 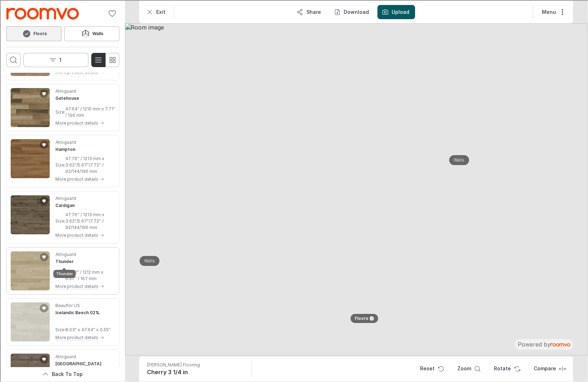 What do you see at coordinates (64, 205) in the screenshot?
I see `h4: Cardigan` at bounding box center [64, 205].